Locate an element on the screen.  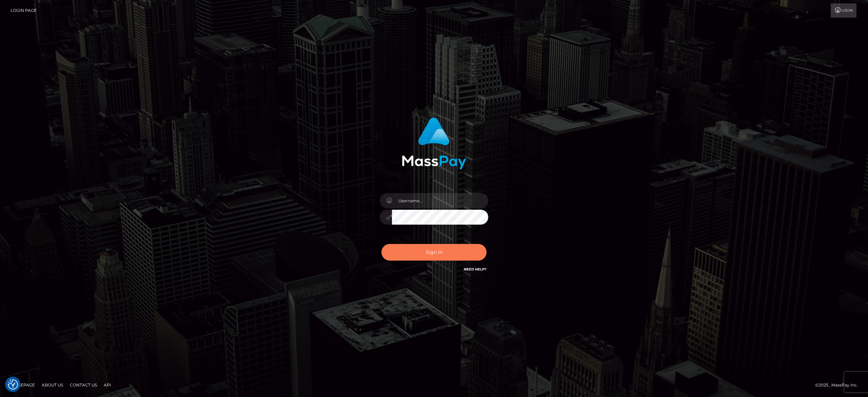
a: About Us is located at coordinates (52, 385).